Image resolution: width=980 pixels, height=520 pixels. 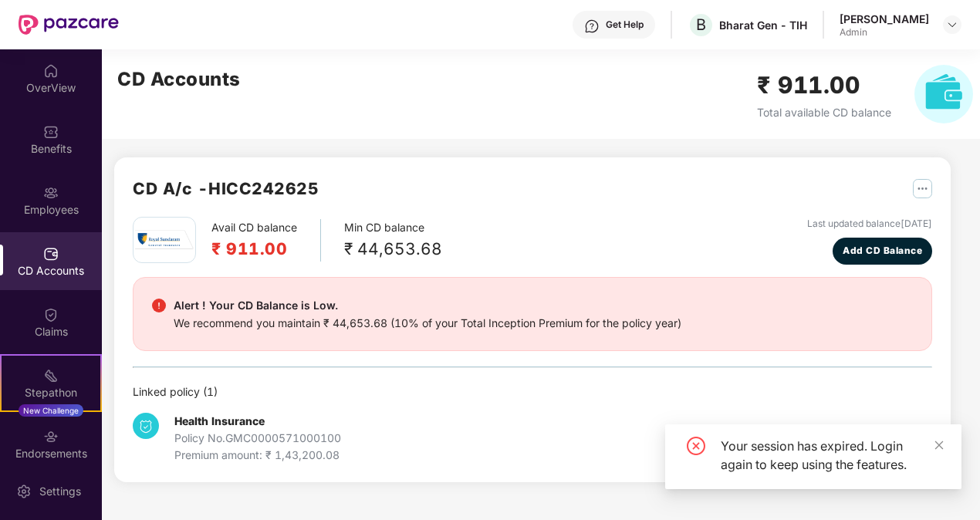 What do you see at coordinates (943, 94) in the screenshot?
I see `img: svg+xml;base64,PHN2ZyB4bWxucz0iaHR0cDovL3d3dy53My5vcmcvMjAwMC9zdmciIHhtbG5zOnhsaW5rPSJodHRwOi8vd3...` at bounding box center [943, 94].